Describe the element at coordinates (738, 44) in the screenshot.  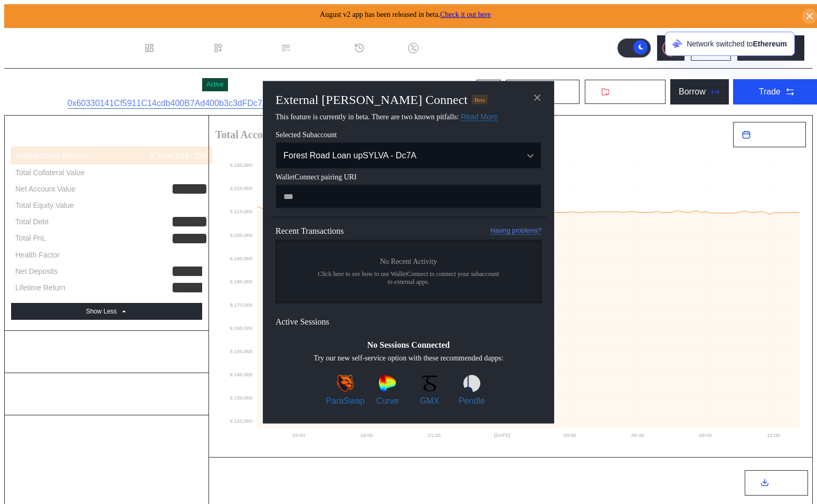
I see `div: Network switched to` at that location.